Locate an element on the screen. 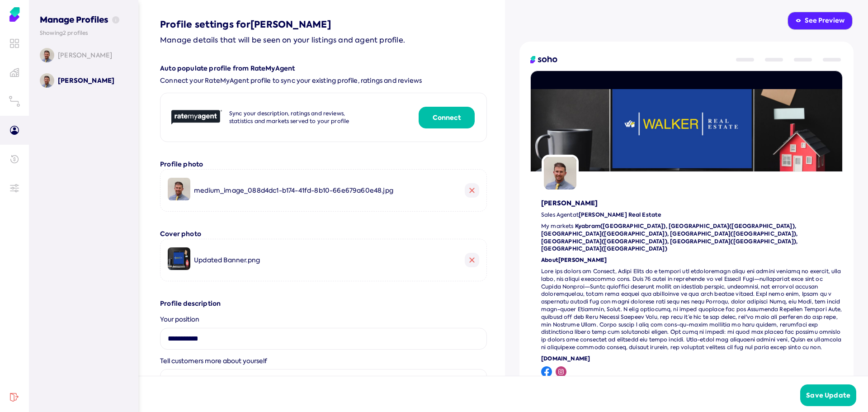 Image resolution: width=868 pixels, height=412 pixels. span: medium_image_088d4dc1-b174-41fd-8b10-66e679a60e48.jpg is located at coordinates (293, 190).